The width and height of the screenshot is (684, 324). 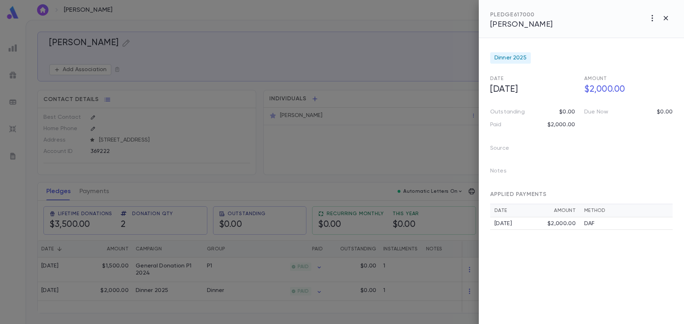 I want to click on div: Dinner 2025, so click(x=510, y=58).